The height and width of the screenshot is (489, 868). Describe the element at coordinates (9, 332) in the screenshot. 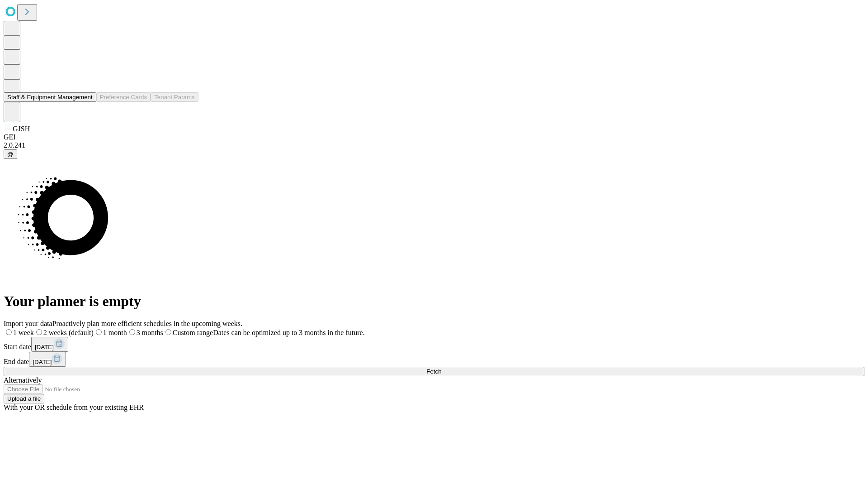

I see `input: 1 week` at that location.